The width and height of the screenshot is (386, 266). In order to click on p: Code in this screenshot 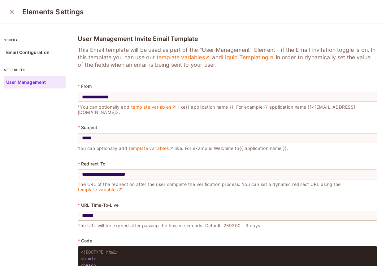, I will do `click(87, 240)`.